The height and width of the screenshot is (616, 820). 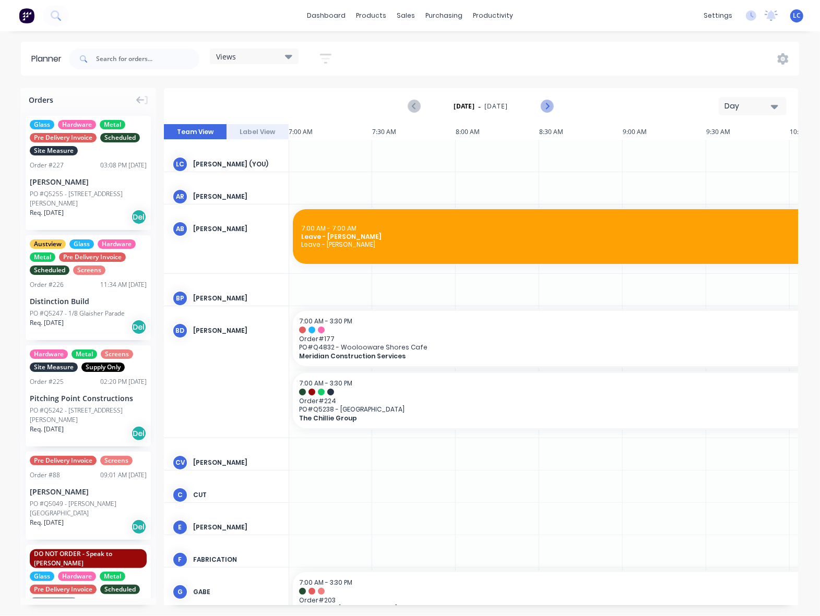 I want to click on span: 7:00 AM - 7:00 AM, so click(x=329, y=228).